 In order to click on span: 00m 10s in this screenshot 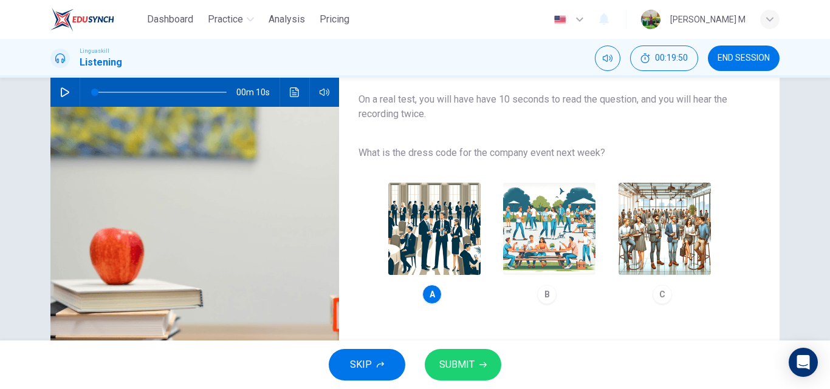, I will do `click(258, 92)`.